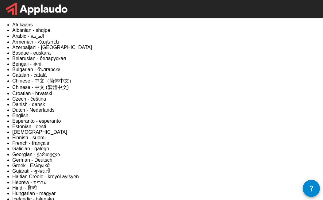 This screenshot has height=200, width=323. What do you see at coordinates (29, 182) in the screenshot?
I see `a: Hebrew - ‎‫עברית‬‎` at bounding box center [29, 182].